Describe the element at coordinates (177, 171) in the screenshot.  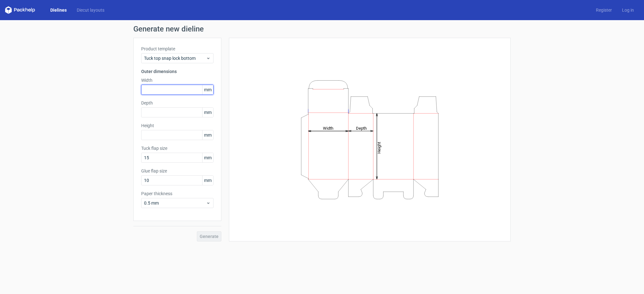
I see `label: Glue flap size` at that location.